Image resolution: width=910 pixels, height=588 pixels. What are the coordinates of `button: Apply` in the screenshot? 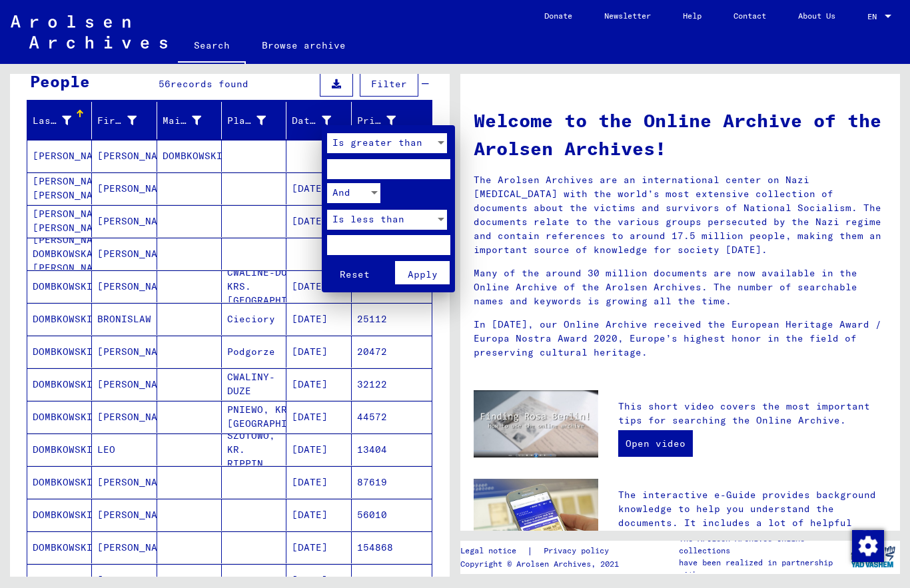 It's located at (422, 272).